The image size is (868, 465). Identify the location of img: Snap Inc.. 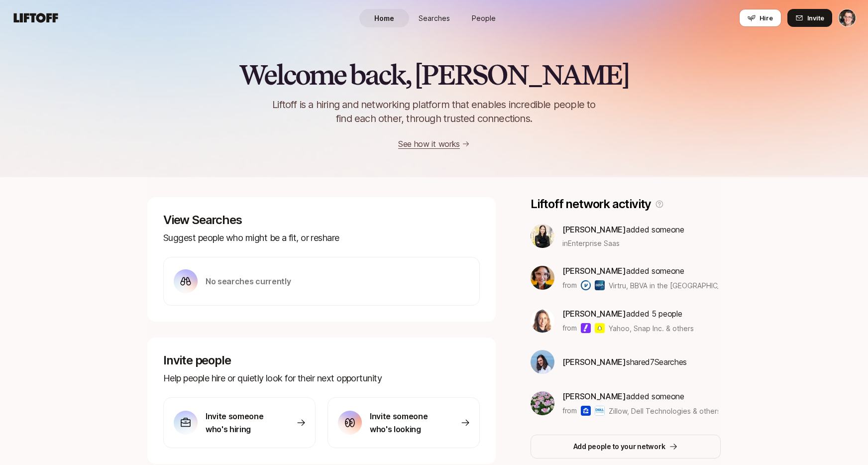
(600, 328).